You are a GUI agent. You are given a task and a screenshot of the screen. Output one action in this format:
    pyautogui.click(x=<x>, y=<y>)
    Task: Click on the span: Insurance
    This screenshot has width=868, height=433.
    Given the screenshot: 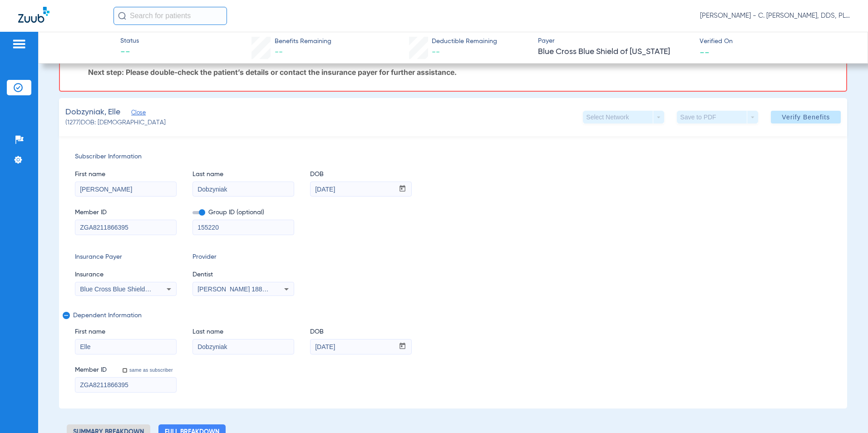 What is the action you would take?
    pyautogui.click(x=126, y=275)
    